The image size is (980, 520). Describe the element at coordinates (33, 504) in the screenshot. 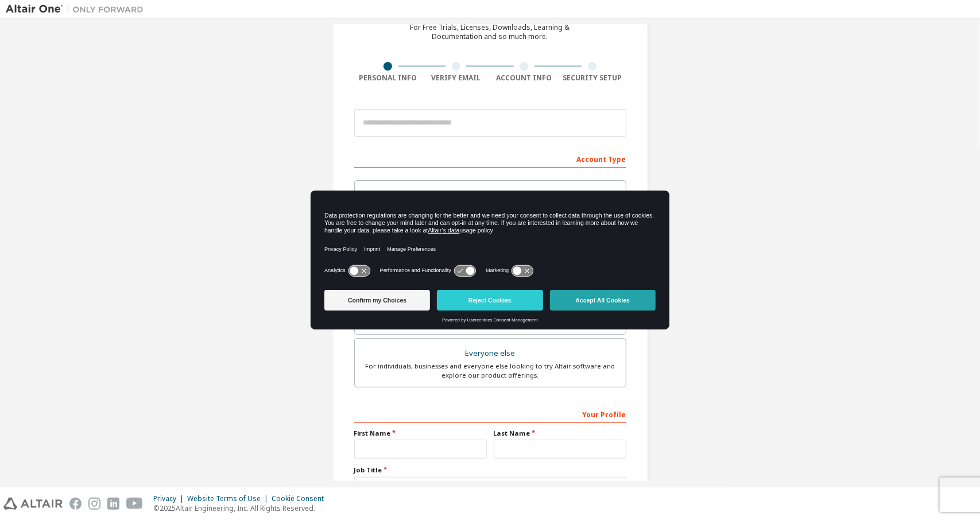

I see `img: altair_logo.svg` at that location.